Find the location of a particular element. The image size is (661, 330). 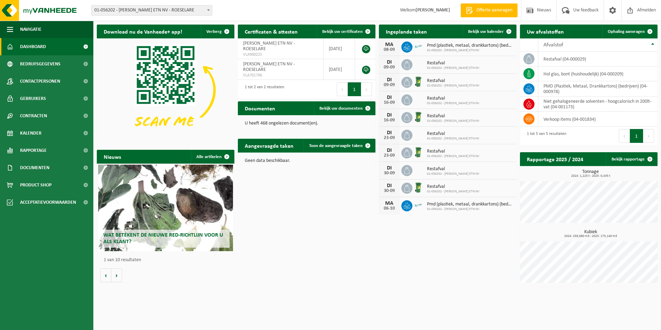

h2: Aangevraagde taken is located at coordinates (269, 145).